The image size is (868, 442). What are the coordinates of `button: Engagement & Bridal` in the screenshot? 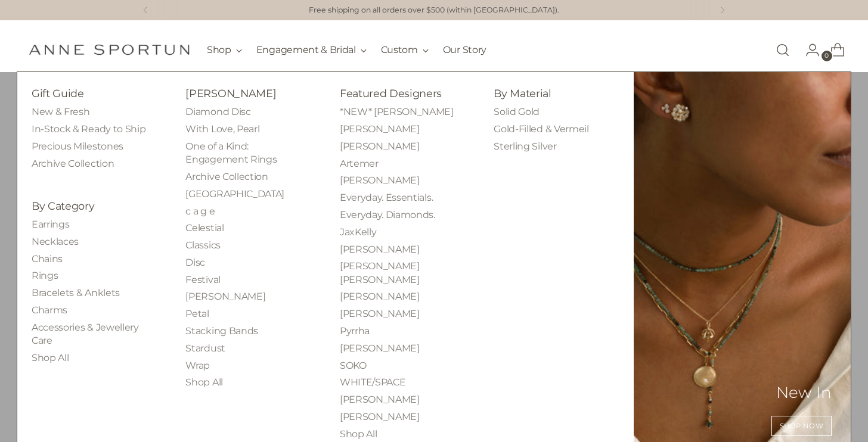 It's located at (312, 50).